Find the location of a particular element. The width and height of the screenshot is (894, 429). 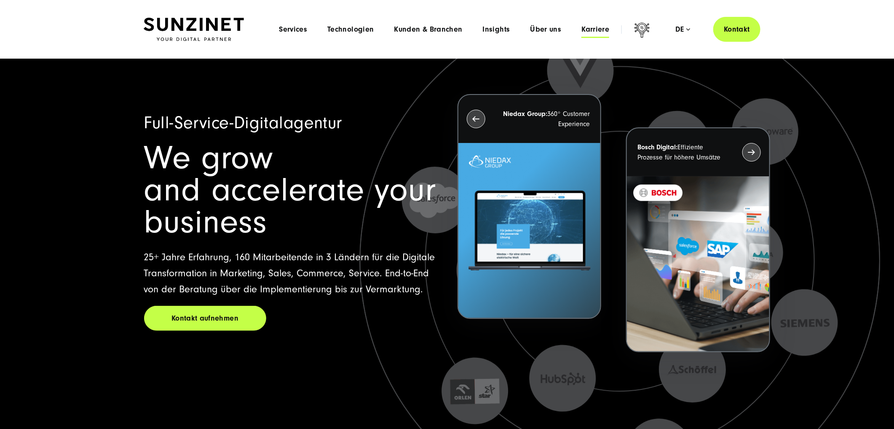

strong: Niedax Group: is located at coordinates (525, 114).